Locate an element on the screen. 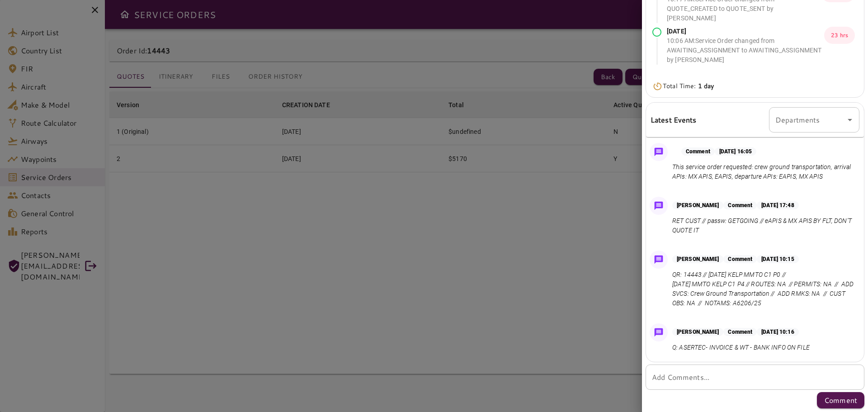 Image resolution: width=868 pixels, height=412 pixels. p: 23 hrs is located at coordinates (840, 35).